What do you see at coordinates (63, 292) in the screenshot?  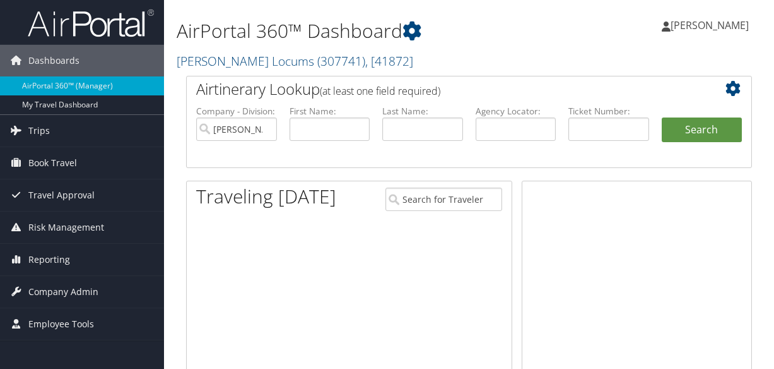 I see `span: Company Admin` at bounding box center [63, 292].